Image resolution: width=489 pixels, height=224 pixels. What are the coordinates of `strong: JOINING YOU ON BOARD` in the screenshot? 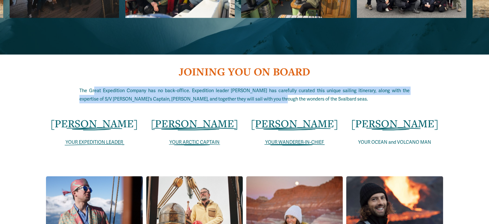 It's located at (245, 71).